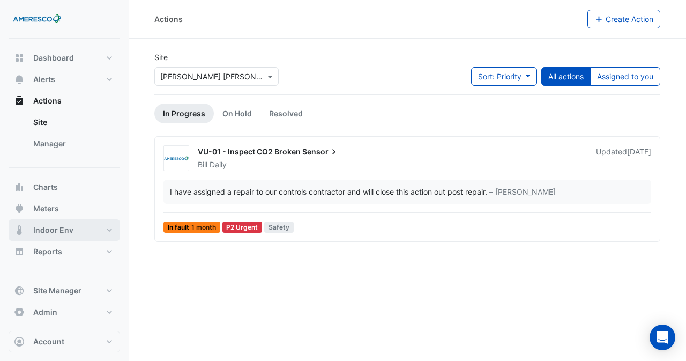 The height and width of the screenshot is (361, 686). Describe the element at coordinates (64, 312) in the screenshot. I see `button: Admin` at that location.